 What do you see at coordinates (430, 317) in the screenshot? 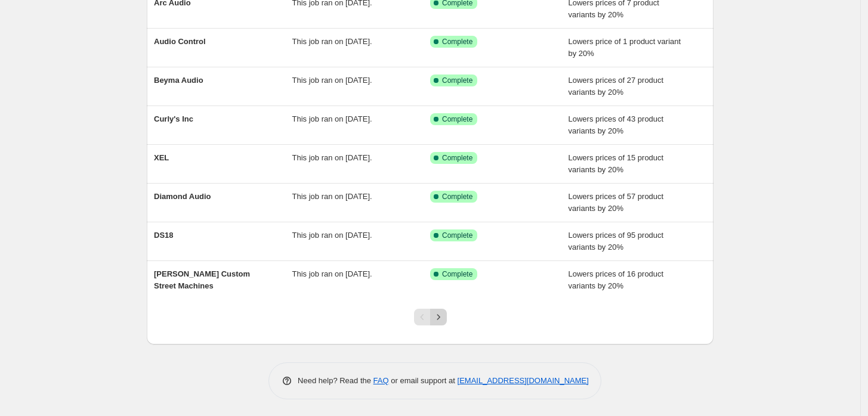
I see `nav: Pagination` at bounding box center [430, 317].